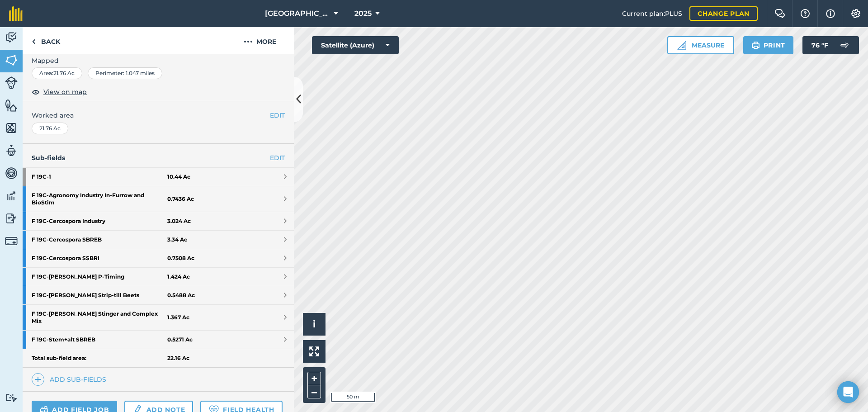 The height and width of the screenshot is (412, 868). Describe the element at coordinates (805, 14) in the screenshot. I see `img: A question mark icon` at that location.